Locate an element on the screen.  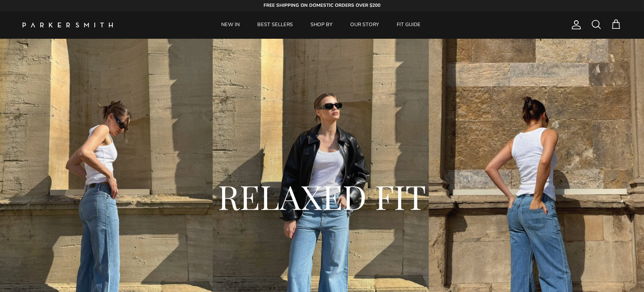
h2: RELAXED FIT is located at coordinates (322, 197).